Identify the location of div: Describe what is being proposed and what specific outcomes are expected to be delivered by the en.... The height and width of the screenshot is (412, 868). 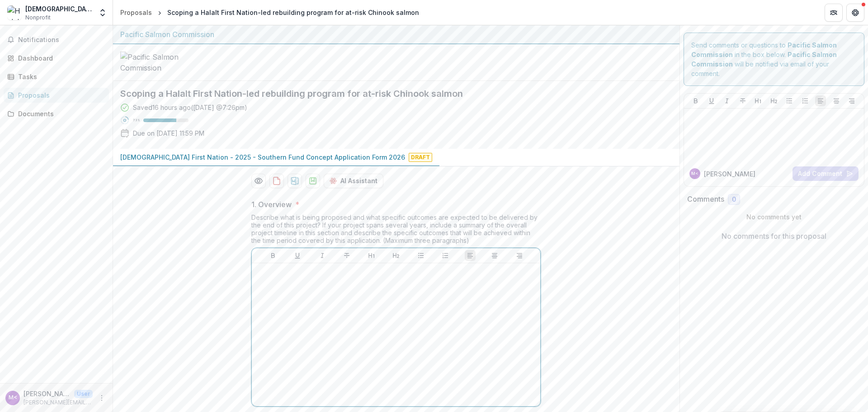
(396, 231).